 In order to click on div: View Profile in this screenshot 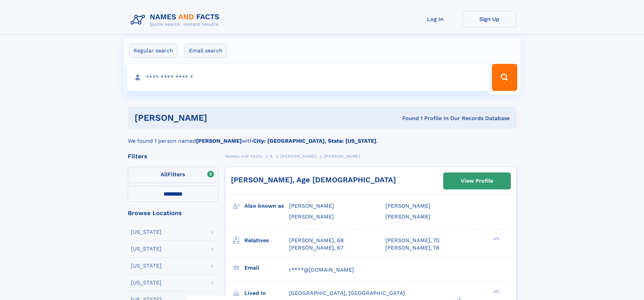, I will do `click(477, 181)`.